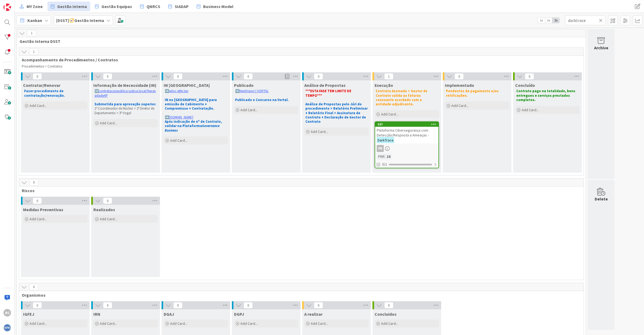  What do you see at coordinates (525, 85) in the screenshot?
I see `span: Concluído` at bounding box center [525, 85].